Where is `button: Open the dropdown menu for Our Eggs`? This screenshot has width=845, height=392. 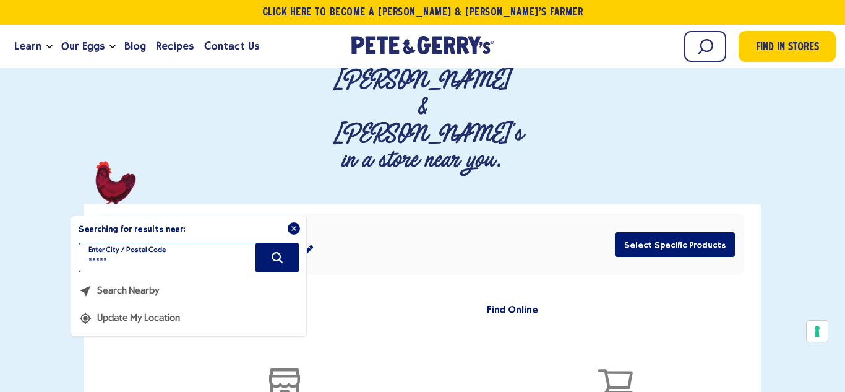
button: Open the dropdown menu for Our Eggs is located at coordinates (113, 46).